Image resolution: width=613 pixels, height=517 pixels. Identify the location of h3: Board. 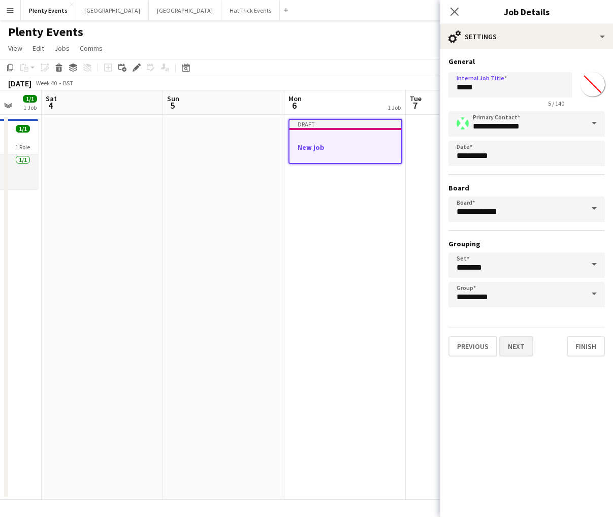
(526, 188).